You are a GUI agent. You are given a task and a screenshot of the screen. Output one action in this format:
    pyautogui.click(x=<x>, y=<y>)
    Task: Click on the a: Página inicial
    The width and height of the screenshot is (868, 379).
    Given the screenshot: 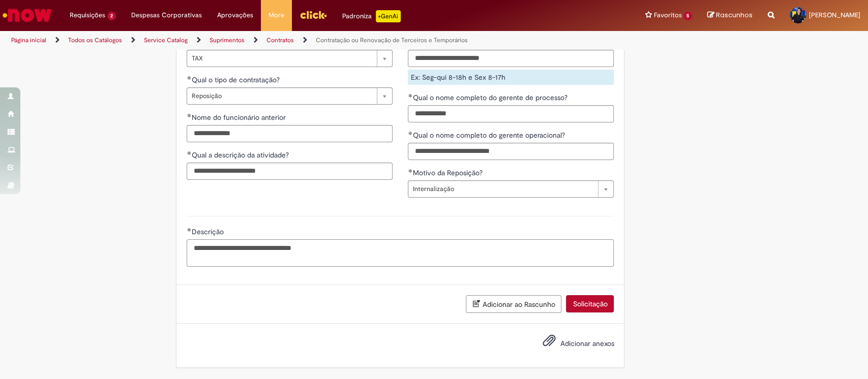 What is the action you would take?
    pyautogui.click(x=28, y=40)
    